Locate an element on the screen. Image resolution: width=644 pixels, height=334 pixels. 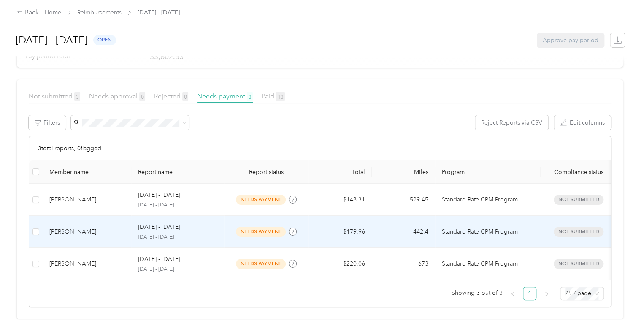
button: left is located at coordinates (513, 293).